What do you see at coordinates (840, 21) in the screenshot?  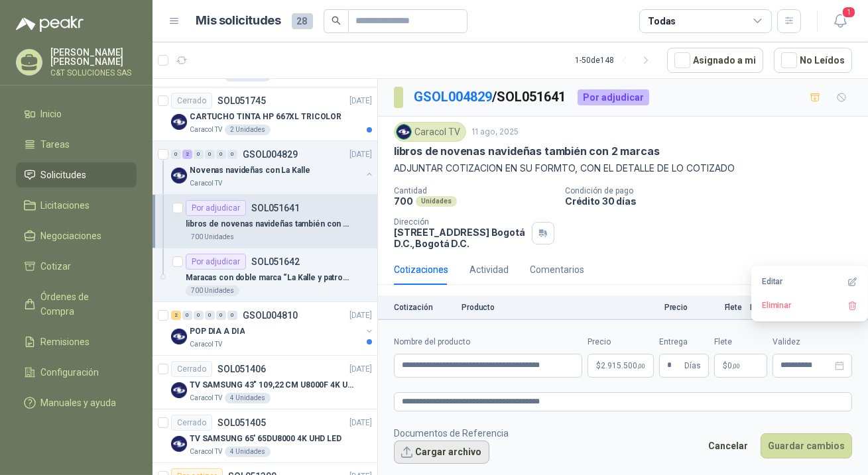 I see `button: 1` at bounding box center [840, 21].